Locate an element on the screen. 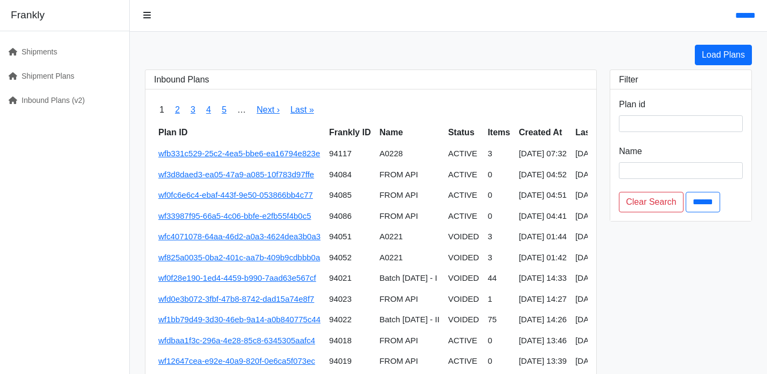 This screenshot has height=374, width=767. label: Plan id is located at coordinates (632, 105).